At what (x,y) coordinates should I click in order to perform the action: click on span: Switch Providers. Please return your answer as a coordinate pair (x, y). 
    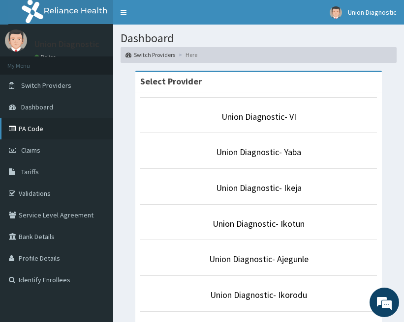
    Looking at the image, I should click on (46, 86).